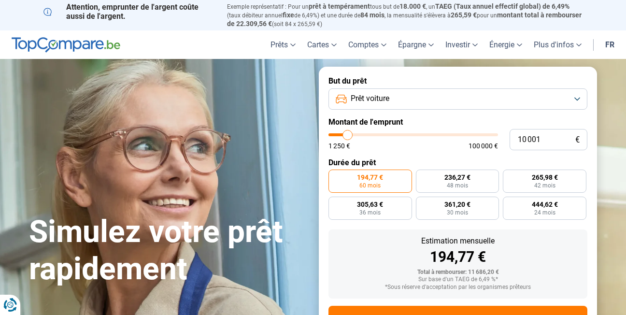  Describe the element at coordinates (412, 6) in the screenshot. I see `span: 18.000 €` at that location.